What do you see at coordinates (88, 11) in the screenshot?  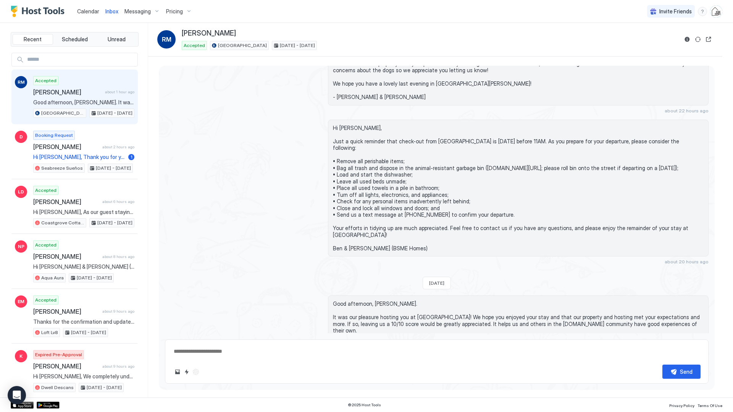 I see `a: Calendar` at bounding box center [88, 11].